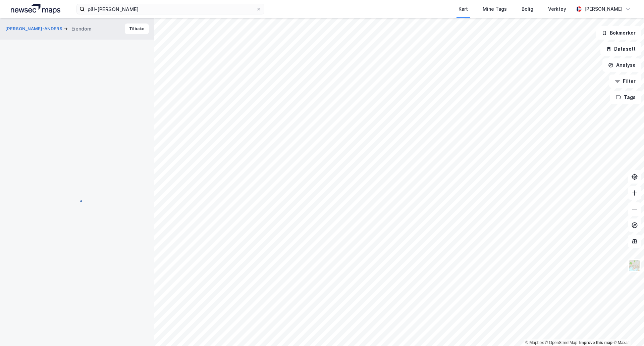 This screenshot has width=644, height=346. I want to click on input: Søk på adresse, matrikkel, gårdeiere, leietakere eller personer, so click(170, 9).